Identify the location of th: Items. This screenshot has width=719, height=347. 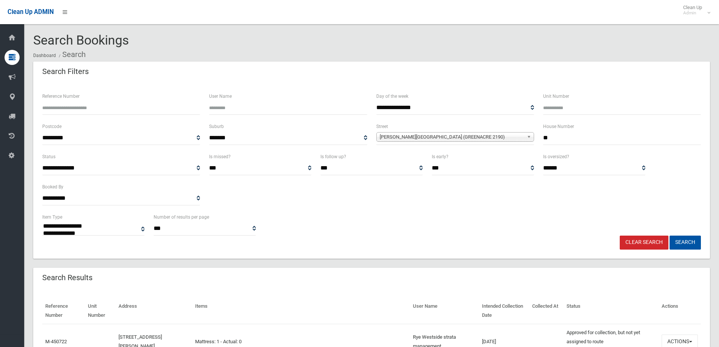
(301, 311).